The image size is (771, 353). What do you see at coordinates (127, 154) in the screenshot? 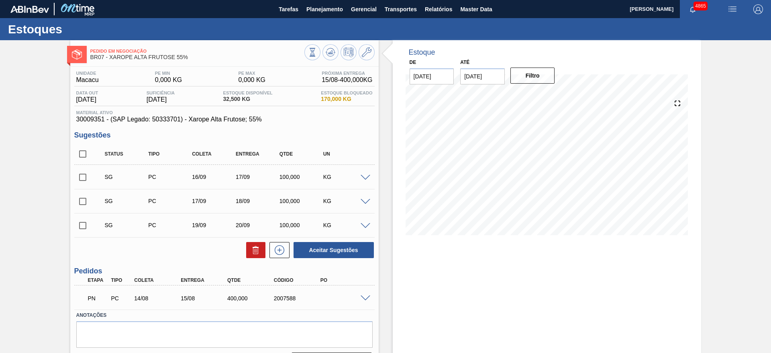
I see `div: Status` at bounding box center [127, 154].